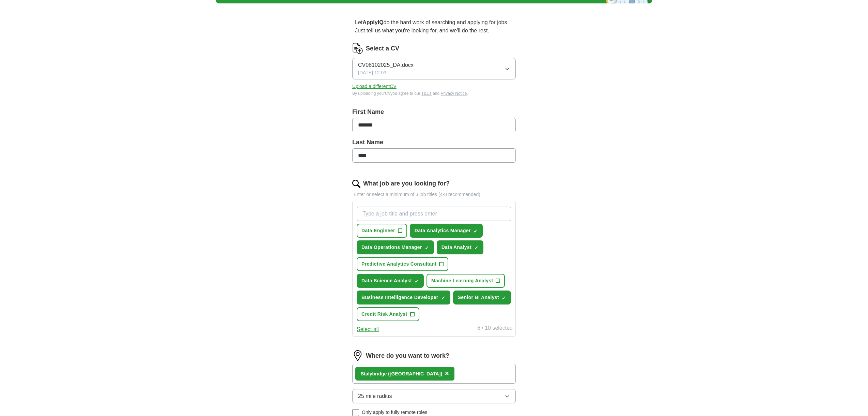 The image size is (868, 416). I want to click on label: What job are you looking for?, so click(407, 183).